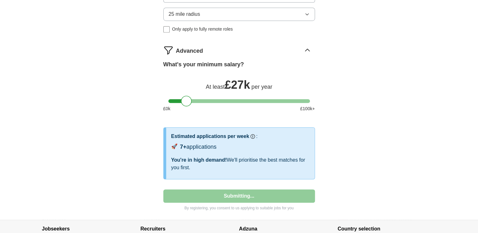 The width and height of the screenshot is (478, 233). Describe the element at coordinates (203, 64) in the screenshot. I see `label: What's your minimum salary?` at that location.